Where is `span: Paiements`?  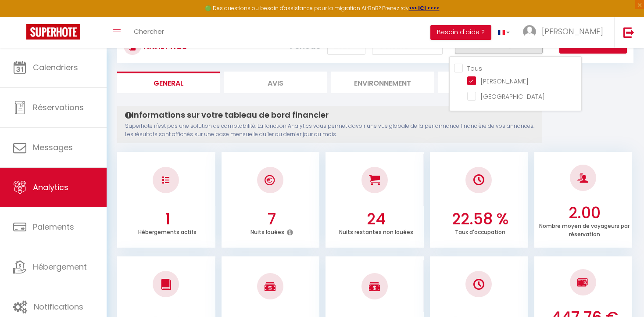
span: Paiements is located at coordinates (54, 227).